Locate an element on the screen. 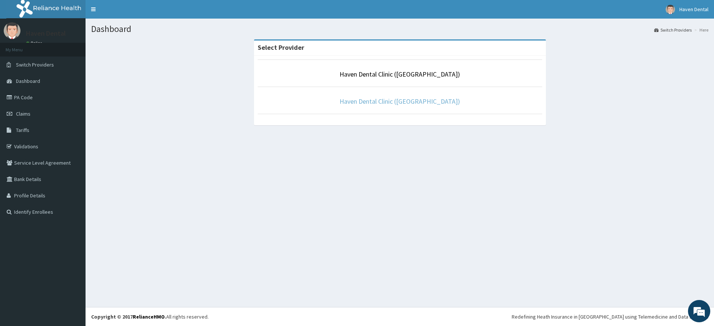 The width and height of the screenshot is (714, 326). span: Switch Providers is located at coordinates (35, 65).